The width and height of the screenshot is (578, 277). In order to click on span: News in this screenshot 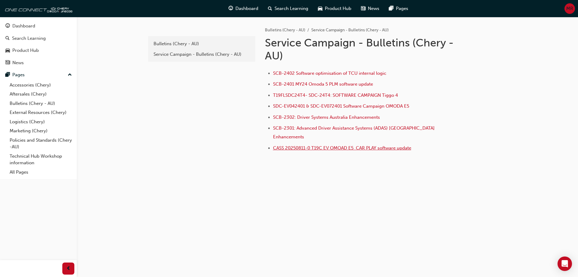, I will do `click(374, 8)`.